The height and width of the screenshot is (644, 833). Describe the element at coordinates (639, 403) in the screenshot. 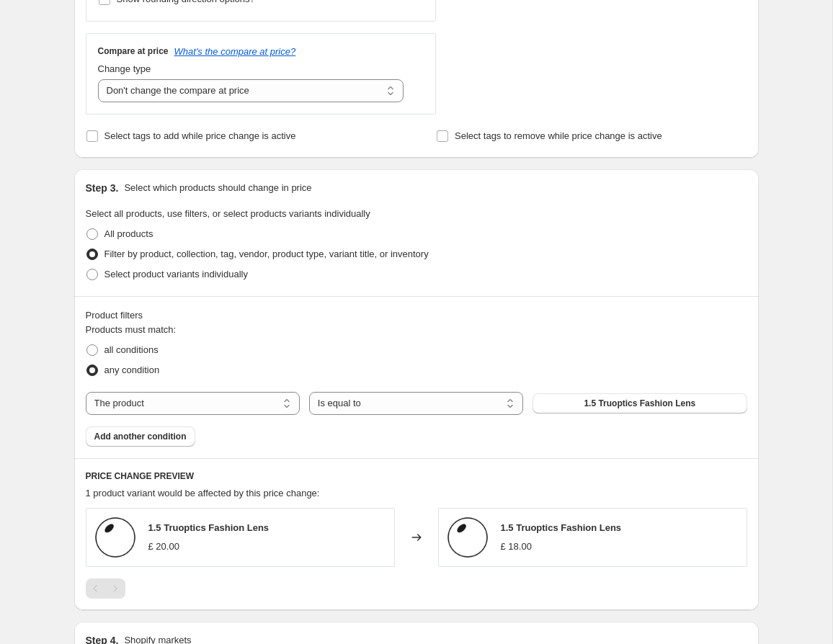

I see `button: 1.5 Truoptics Fashion Lens` at that location.